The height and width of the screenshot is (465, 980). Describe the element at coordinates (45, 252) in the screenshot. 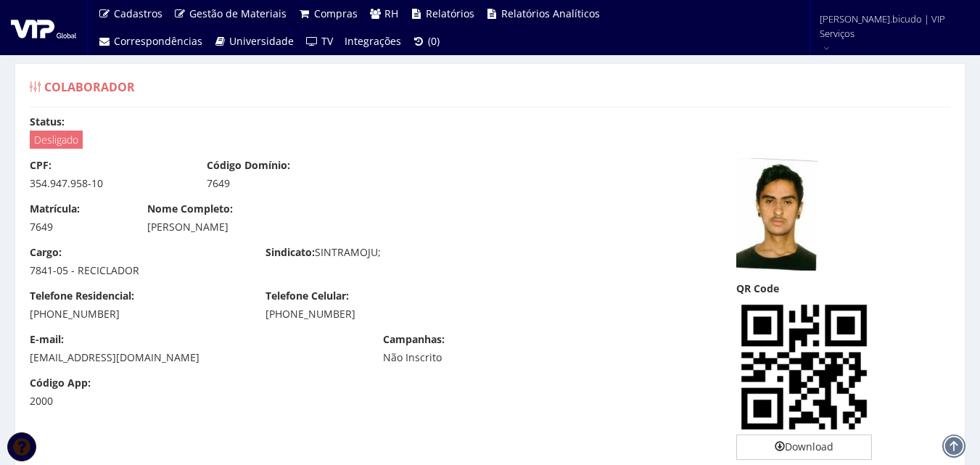

I see `label: Cargo:` at that location.